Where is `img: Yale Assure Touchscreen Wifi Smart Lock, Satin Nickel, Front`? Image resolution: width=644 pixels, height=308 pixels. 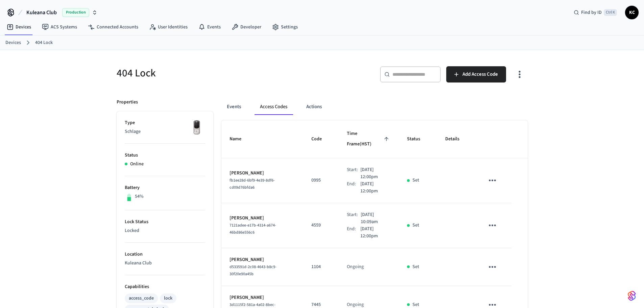
img: Yale Assure Touchscreen Wifi Smart Lock, Satin Nickel, Front is located at coordinates (197, 128).